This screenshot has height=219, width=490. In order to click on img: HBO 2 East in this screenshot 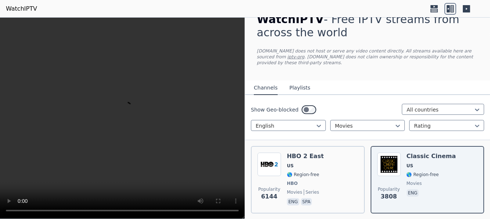, I will do `click(269, 165)`.